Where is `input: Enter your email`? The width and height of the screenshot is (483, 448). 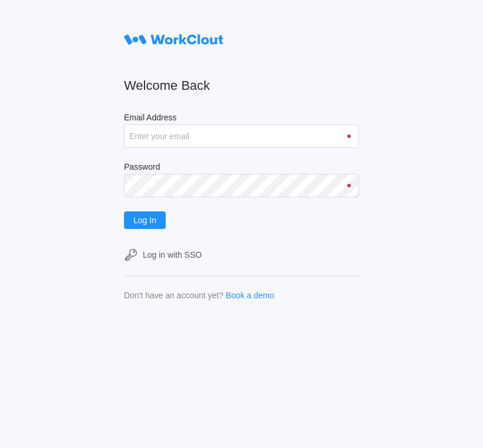 input: Enter your email is located at coordinates (242, 136).